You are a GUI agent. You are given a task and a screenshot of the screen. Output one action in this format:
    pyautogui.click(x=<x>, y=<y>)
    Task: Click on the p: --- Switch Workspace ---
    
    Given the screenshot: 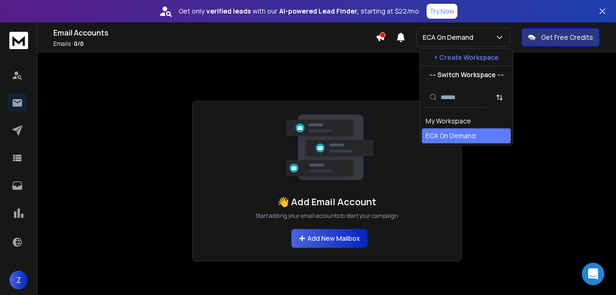 What is the action you would take?
    pyautogui.click(x=466, y=75)
    